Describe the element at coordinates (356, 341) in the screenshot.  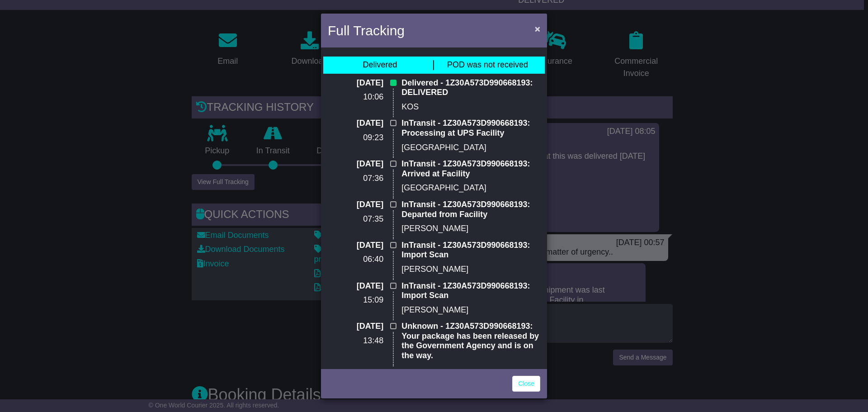
I see `p: 13:48` at that location.